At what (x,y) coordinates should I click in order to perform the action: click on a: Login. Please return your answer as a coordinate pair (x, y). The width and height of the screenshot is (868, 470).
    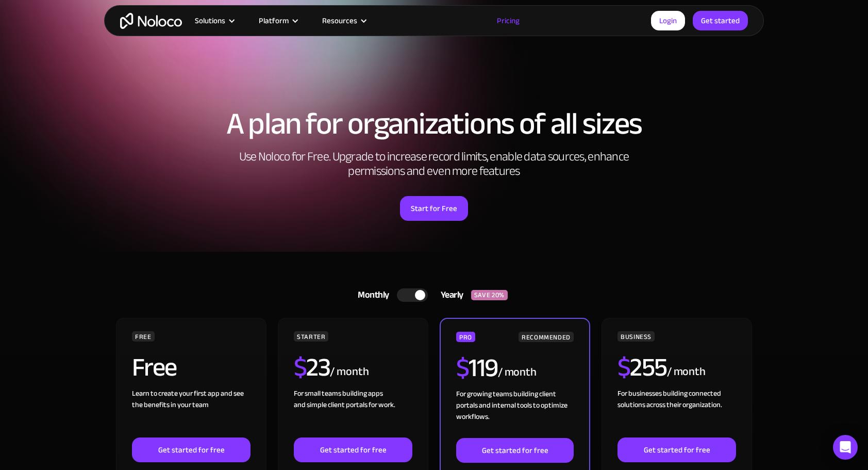
    Looking at the image, I should click on (668, 21).